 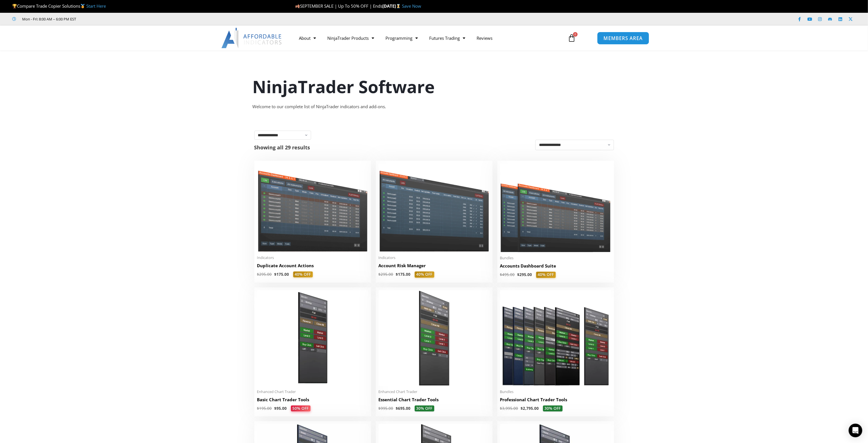 What do you see at coordinates (434, 266) in the screenshot?
I see `h2: Account Risk Manager` at bounding box center [434, 266].